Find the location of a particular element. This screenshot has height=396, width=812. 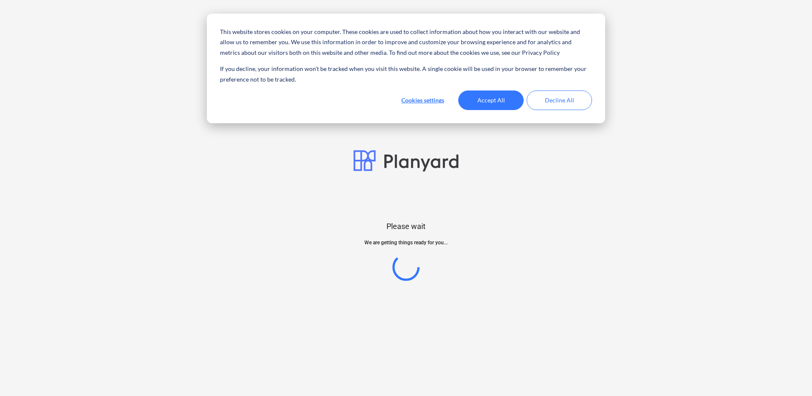

div: Cookie banner is located at coordinates (406, 68).